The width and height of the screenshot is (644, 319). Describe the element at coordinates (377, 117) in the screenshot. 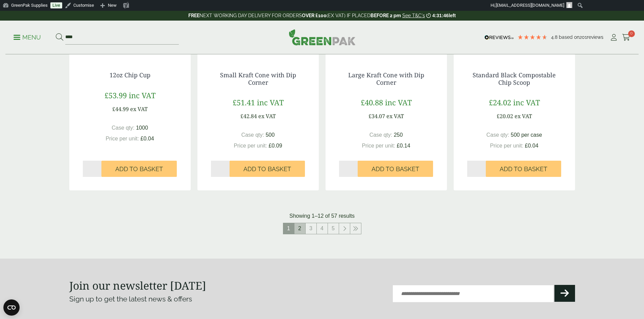

I see `span: £34.07` at that location.